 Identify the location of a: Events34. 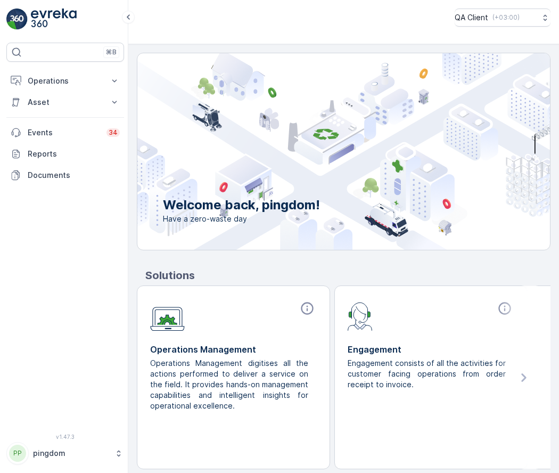
(65, 133).